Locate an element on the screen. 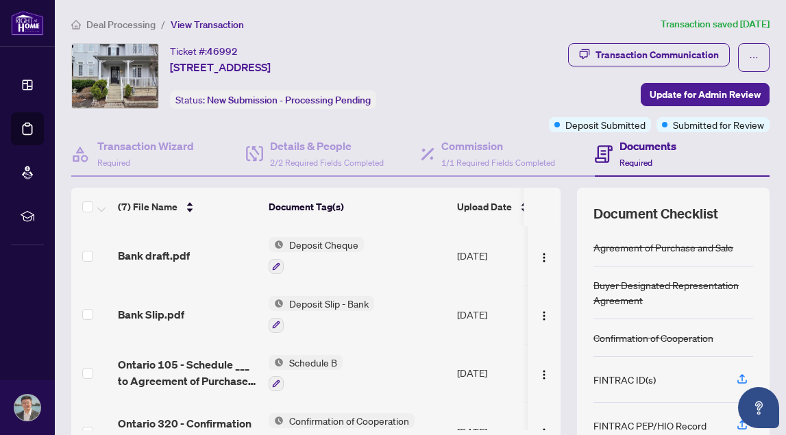 The height and width of the screenshot is (435, 786). span: (7) File Name is located at coordinates (147, 207).